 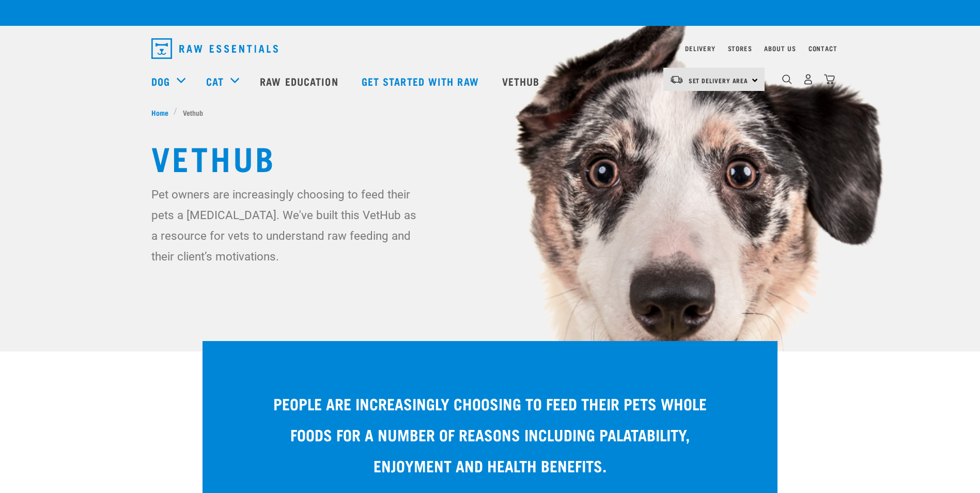 I want to click on span: Set Delivery Area, so click(x=719, y=80).